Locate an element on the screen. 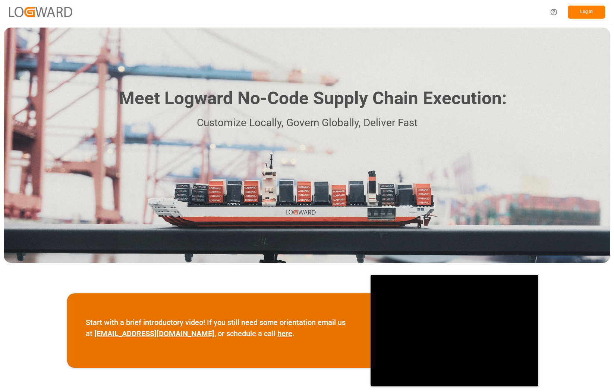 This screenshot has width=614, height=392. a: here is located at coordinates (285, 334).